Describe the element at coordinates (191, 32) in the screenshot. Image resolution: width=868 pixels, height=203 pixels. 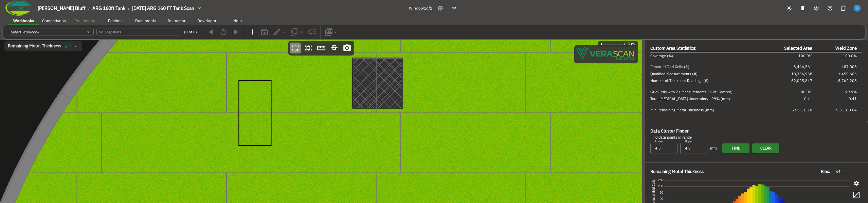
I see `span: (0 of 0)` at that location.